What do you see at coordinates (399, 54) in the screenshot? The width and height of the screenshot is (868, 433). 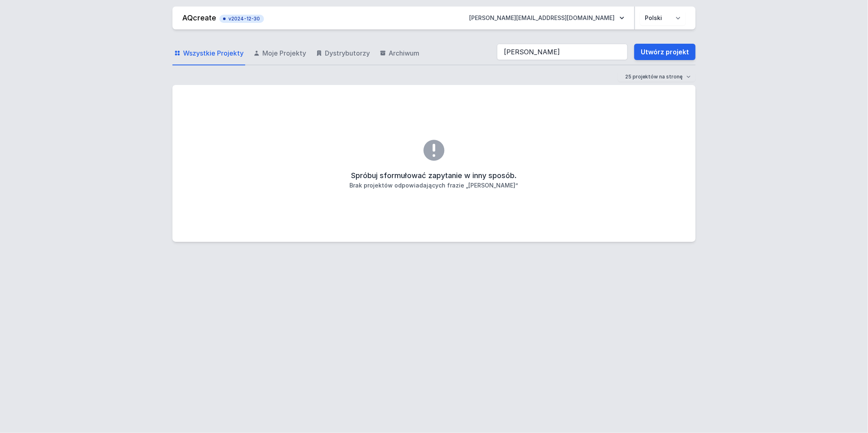 I see `a: Archiwum` at bounding box center [399, 54].